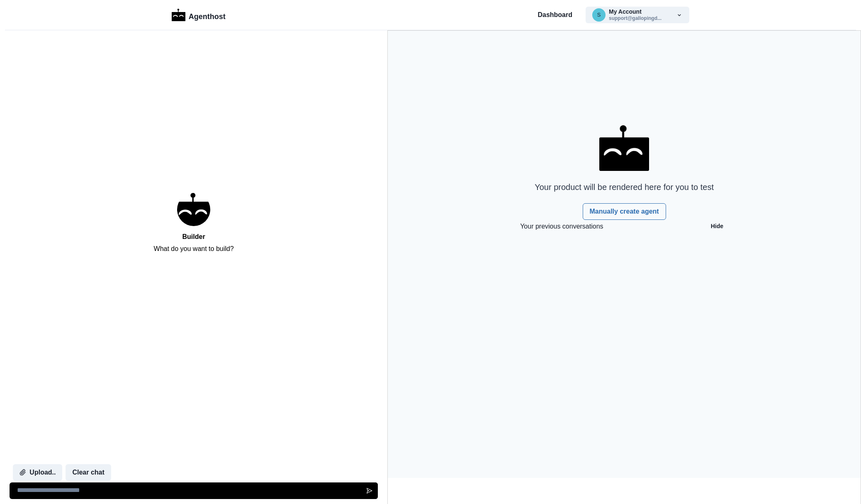 This screenshot has height=504, width=861. I want to click on a: Manually create agent, so click(624, 211).